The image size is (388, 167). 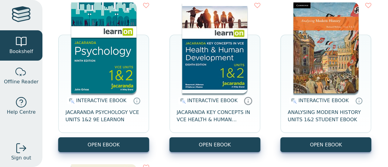 I want to click on span: Help Centre, so click(x=21, y=112).